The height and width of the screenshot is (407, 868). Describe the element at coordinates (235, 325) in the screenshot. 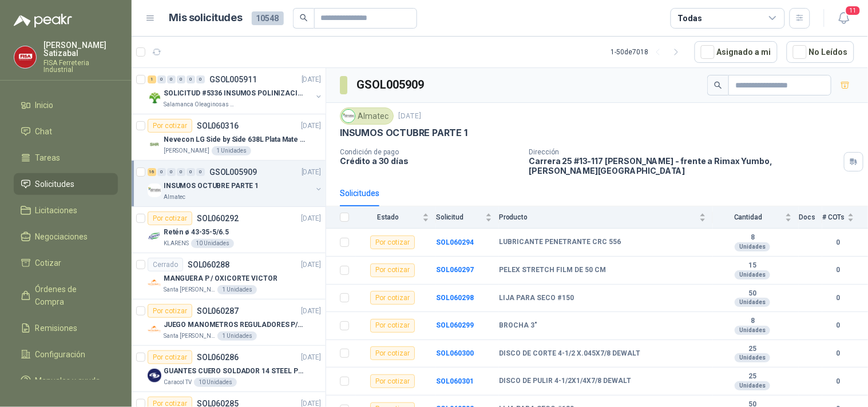

I see `p: JUEGO MANOMETROS REGULADORES P/OXIGENO` at that location.